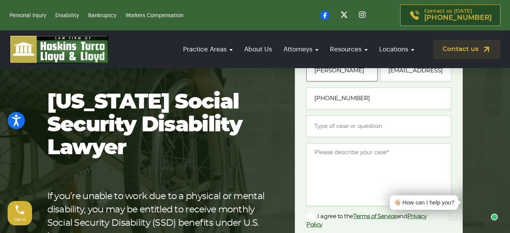 The width and height of the screenshot is (510, 233). Describe the element at coordinates (416, 71) in the screenshot. I see `input: Email*` at that location.